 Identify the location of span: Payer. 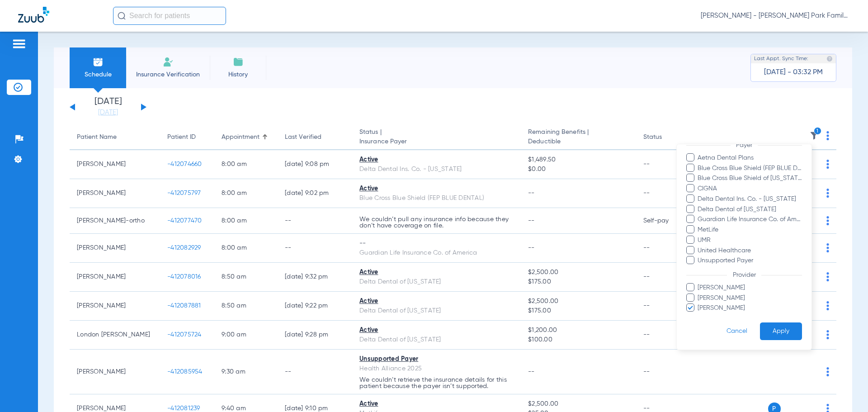
(743, 145).